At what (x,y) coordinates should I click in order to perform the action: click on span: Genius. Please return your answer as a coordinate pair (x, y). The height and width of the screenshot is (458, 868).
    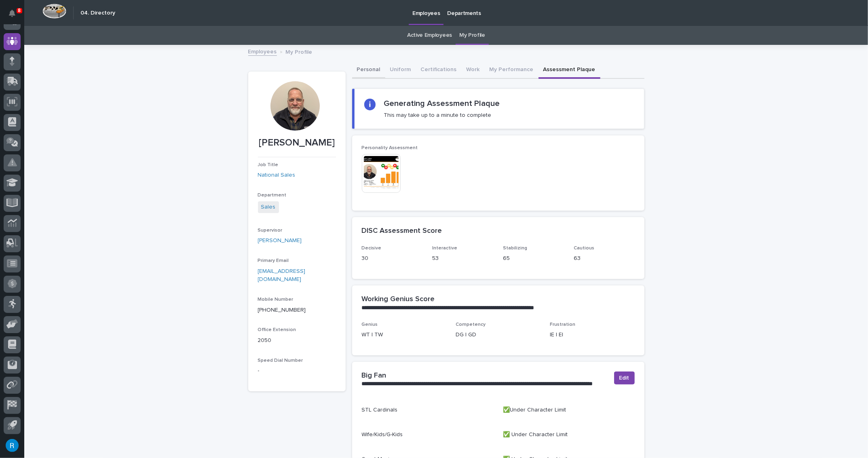
    Looking at the image, I should click on (370, 325).